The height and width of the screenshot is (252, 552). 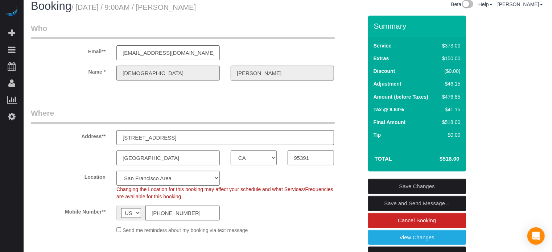 What do you see at coordinates (417, 238) in the screenshot?
I see `a: View Changes` at bounding box center [417, 238].